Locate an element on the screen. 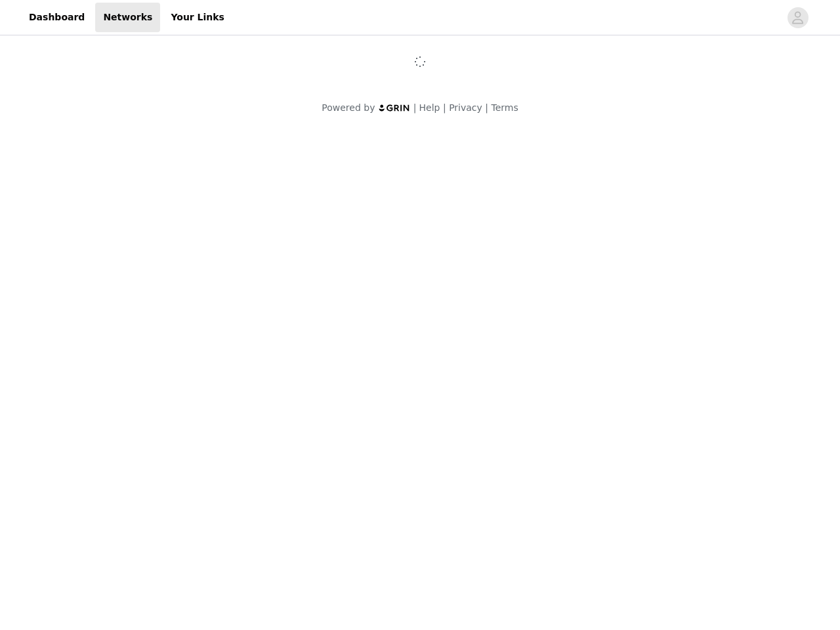 The height and width of the screenshot is (630, 840). a: Your Links is located at coordinates (198, 17).